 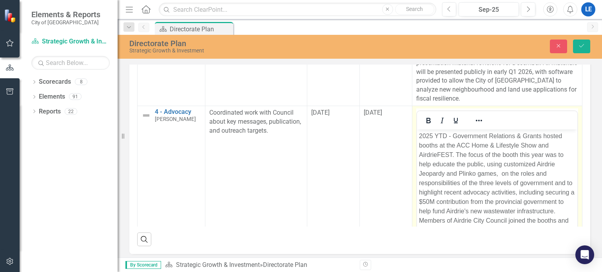 I want to click on button: Search, so click(x=415, y=9).